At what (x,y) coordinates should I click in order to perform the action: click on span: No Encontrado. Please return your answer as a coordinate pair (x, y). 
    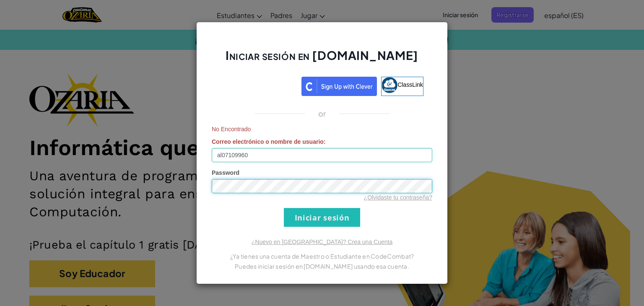
    Looking at the image, I should click on (322, 129).